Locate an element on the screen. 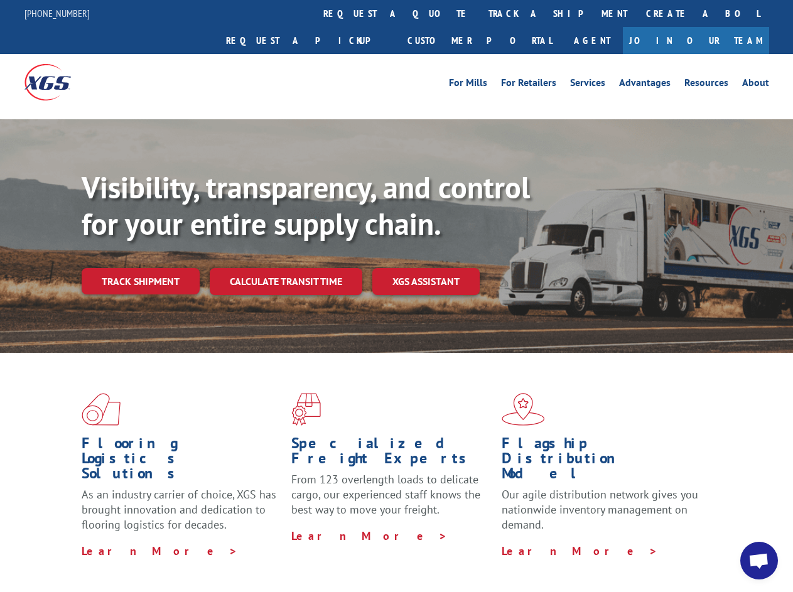  div: Open chat is located at coordinates (759, 561).